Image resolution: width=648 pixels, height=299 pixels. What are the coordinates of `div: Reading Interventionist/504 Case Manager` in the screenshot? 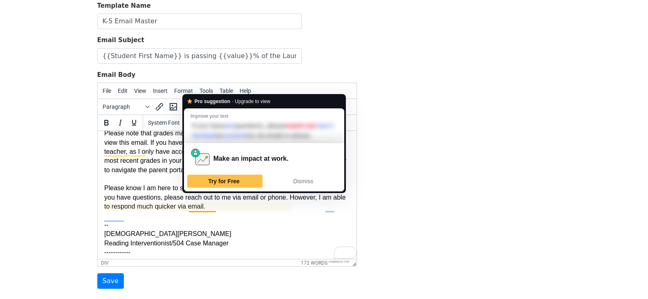 It's located at (129, 112).